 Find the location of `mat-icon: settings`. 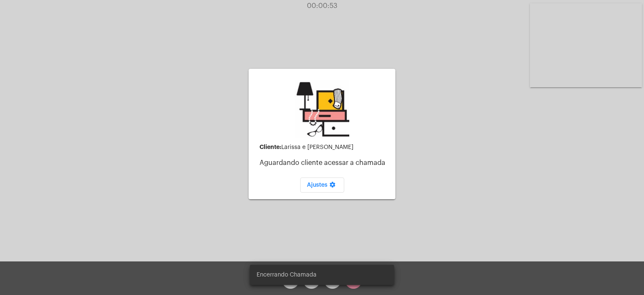

mat-icon: settings is located at coordinates (332, 186).